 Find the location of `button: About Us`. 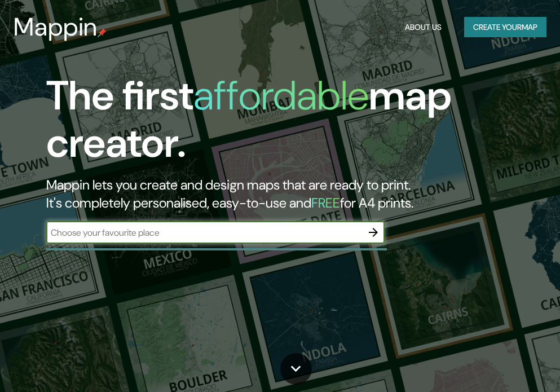

button: About Us is located at coordinates (423, 27).